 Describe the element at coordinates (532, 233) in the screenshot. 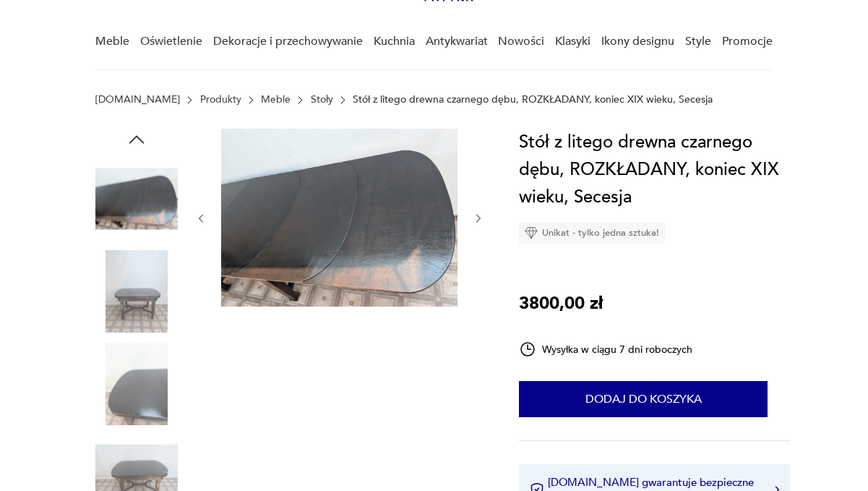

I see `img: Ikona diamentu` at that location.